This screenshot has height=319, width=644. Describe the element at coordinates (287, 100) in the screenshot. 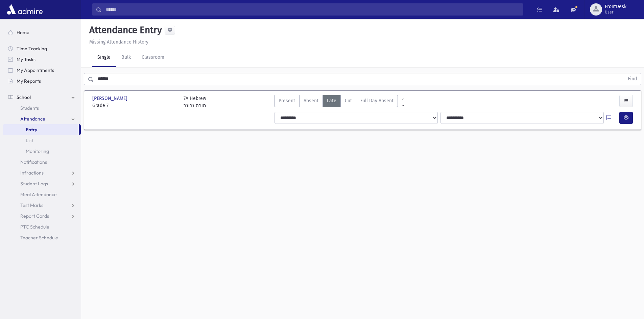

I see `span: Present` at that location.